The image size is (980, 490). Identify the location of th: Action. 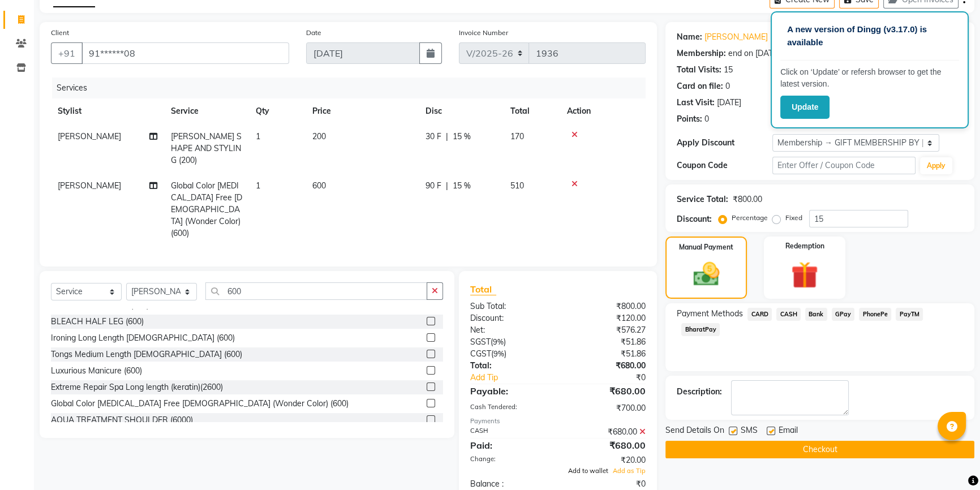
(603, 111).